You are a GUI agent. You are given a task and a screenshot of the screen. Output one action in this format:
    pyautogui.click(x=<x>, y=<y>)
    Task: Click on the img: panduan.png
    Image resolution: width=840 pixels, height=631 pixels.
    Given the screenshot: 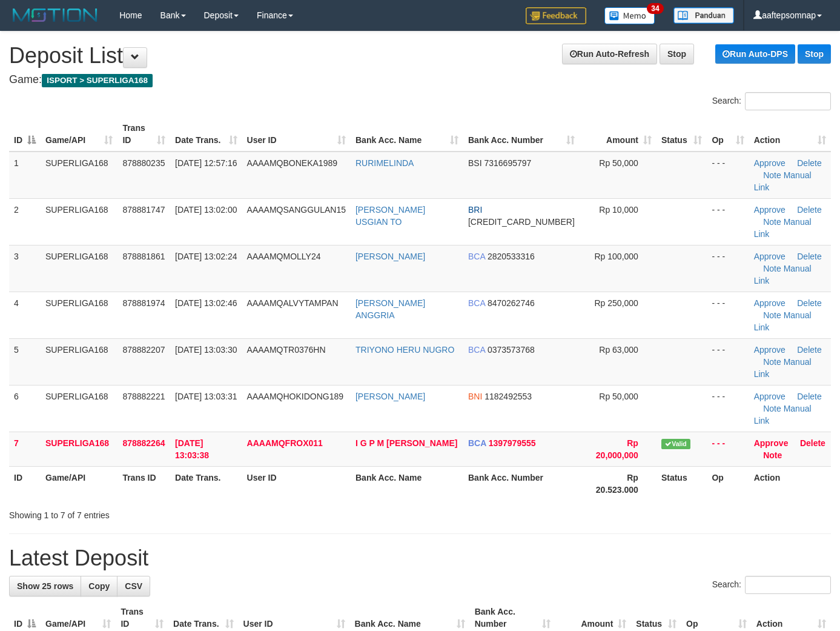 What is the action you would take?
    pyautogui.click(x=704, y=15)
    